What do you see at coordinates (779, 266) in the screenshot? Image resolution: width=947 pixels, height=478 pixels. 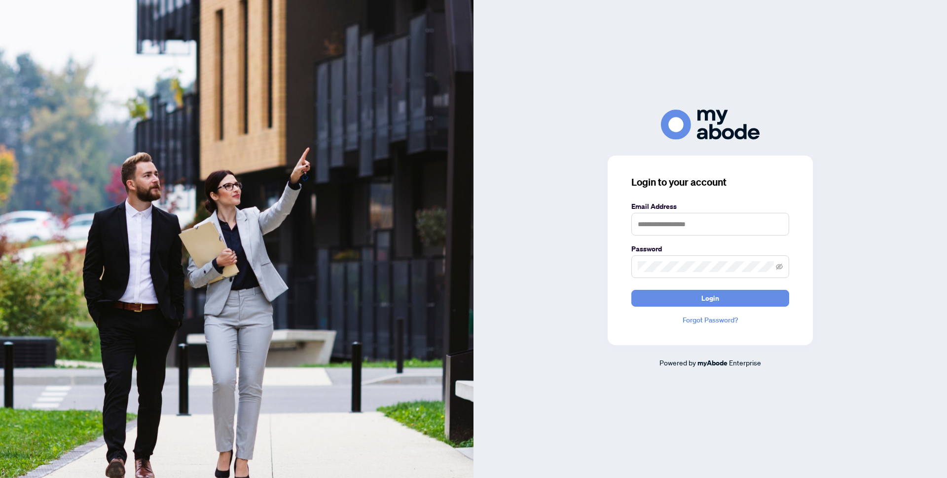 I see `span: eye-invisible` at bounding box center [779, 266].